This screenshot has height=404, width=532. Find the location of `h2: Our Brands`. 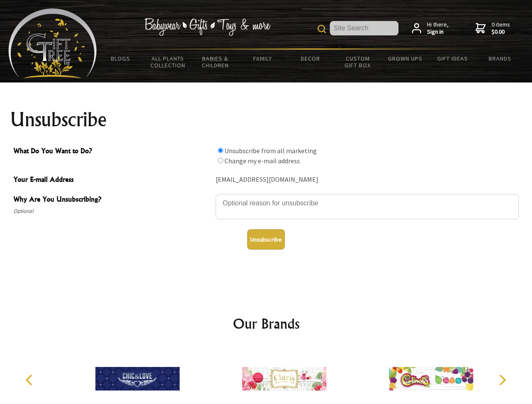

h2: Our Brands is located at coordinates (266, 324).